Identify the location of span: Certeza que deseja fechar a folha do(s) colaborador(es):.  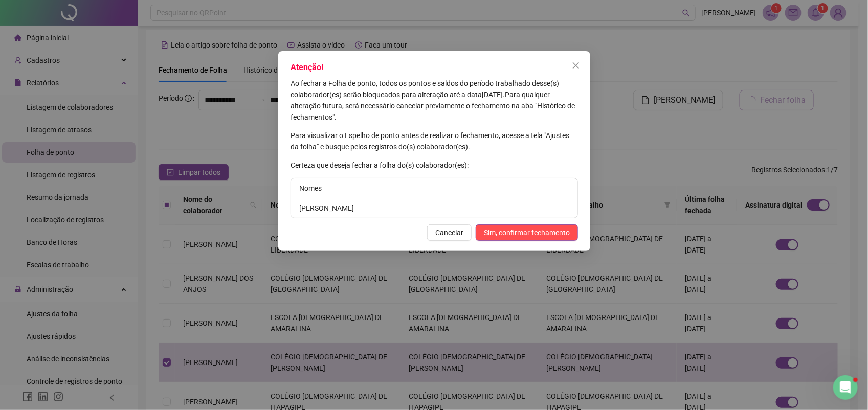
(380, 165).